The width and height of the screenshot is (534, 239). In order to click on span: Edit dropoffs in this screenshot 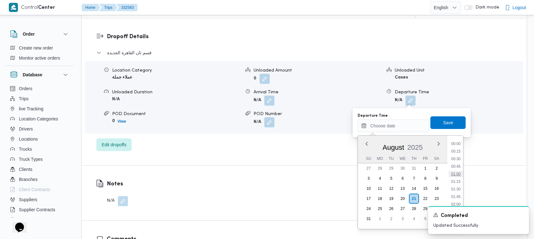, I will do `click(114, 145)`.